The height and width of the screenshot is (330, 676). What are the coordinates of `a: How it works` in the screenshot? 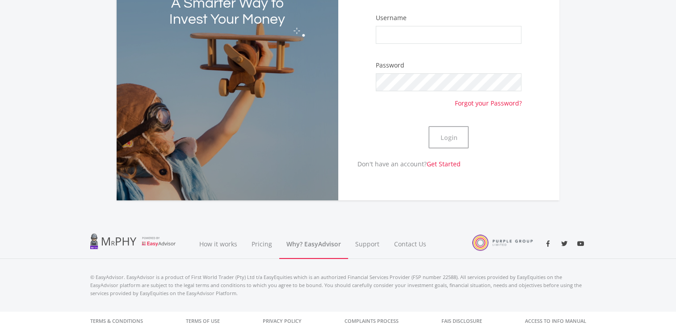 It's located at (218, 244).